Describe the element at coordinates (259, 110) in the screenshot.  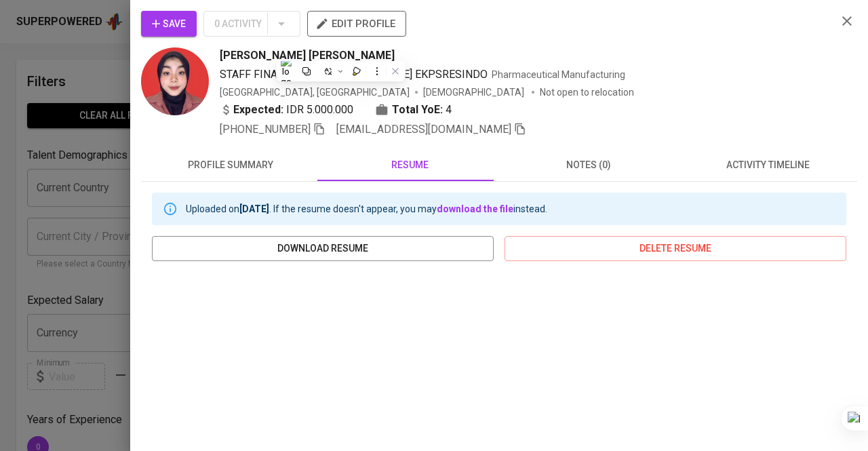
I see `b: Expected:` at that location.